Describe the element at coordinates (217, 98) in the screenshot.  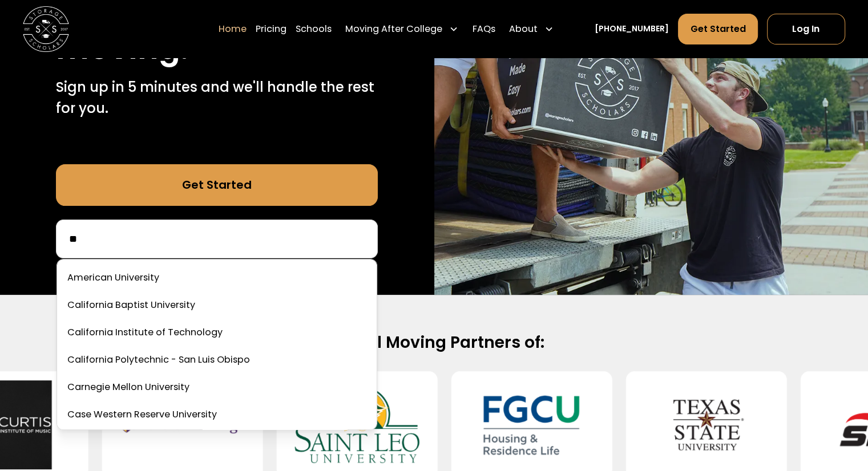
I see `p: Sign up in 5 minutes and we'll handle the rest for you.` at that location.